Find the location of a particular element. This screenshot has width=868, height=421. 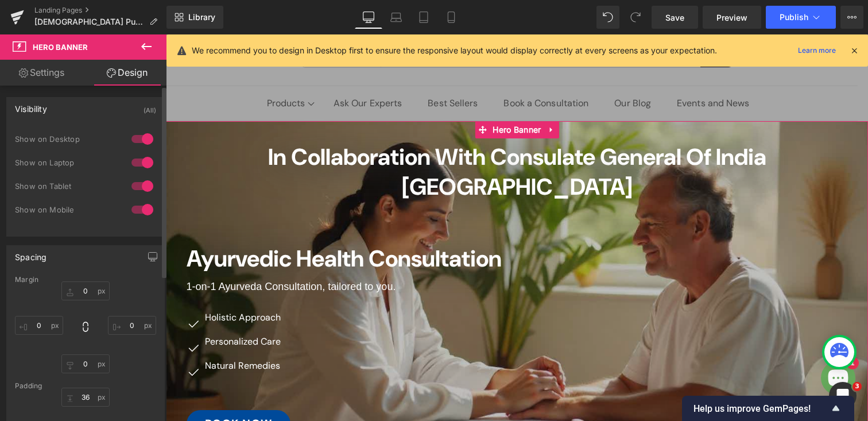

div: Show on Mobile is located at coordinates (67, 210).